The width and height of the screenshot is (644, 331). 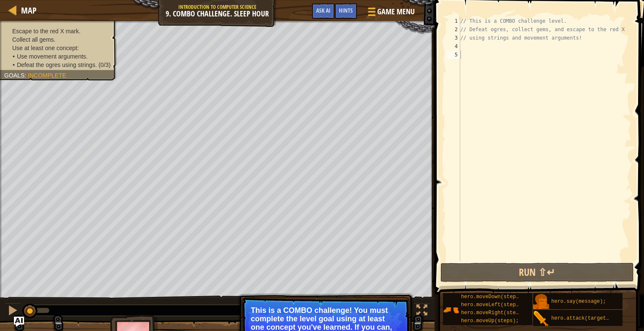 What do you see at coordinates (57, 48) in the screenshot?
I see `li: Use at least one concept:` at bounding box center [57, 48].